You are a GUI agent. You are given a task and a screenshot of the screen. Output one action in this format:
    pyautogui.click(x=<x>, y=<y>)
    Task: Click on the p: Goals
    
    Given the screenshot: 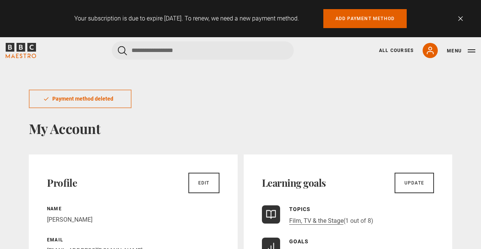 What is the action you would take?
    pyautogui.click(x=334, y=241)
    